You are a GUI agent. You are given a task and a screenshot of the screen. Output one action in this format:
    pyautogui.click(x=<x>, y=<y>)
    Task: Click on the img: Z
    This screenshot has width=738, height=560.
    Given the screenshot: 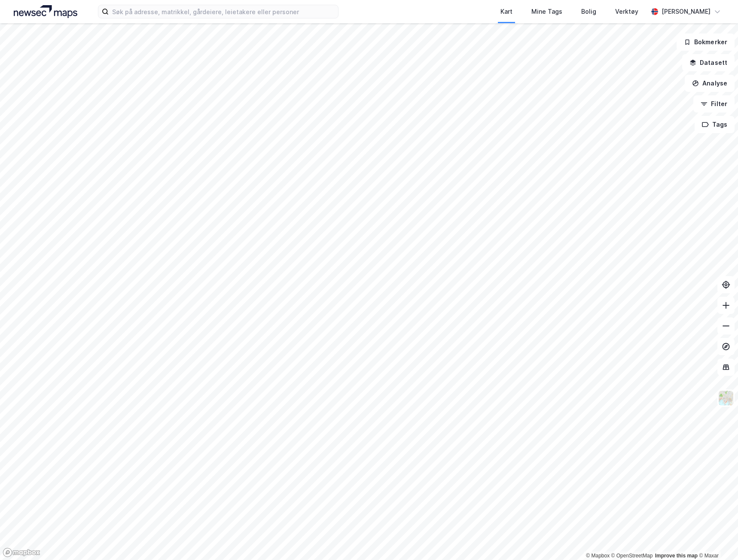 What is the action you would take?
    pyautogui.click(x=726, y=398)
    